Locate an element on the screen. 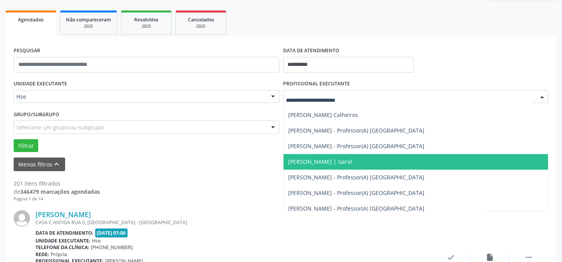  strong: 346479 marcações agendadas is located at coordinates (60, 192).